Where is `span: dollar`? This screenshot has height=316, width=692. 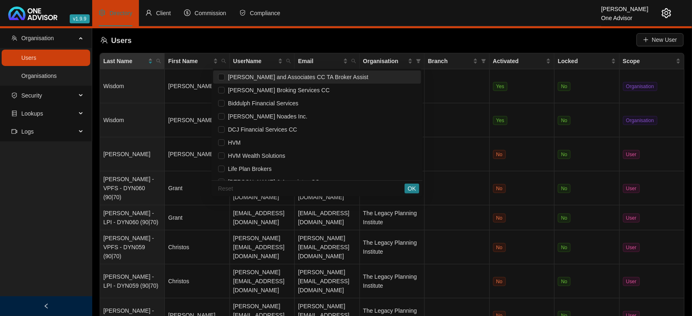
span: dollar is located at coordinates (187, 13).